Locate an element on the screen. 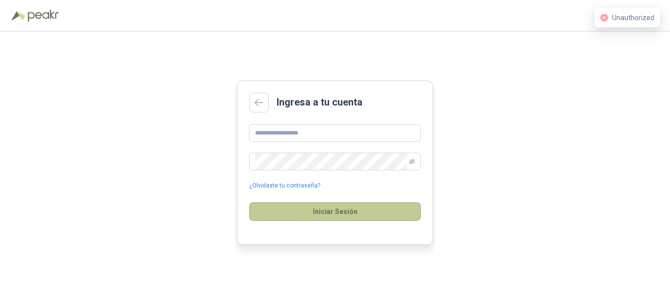 The width and height of the screenshot is (670, 294). a: ¿Olvidaste tu contraseña? is located at coordinates (284, 185).